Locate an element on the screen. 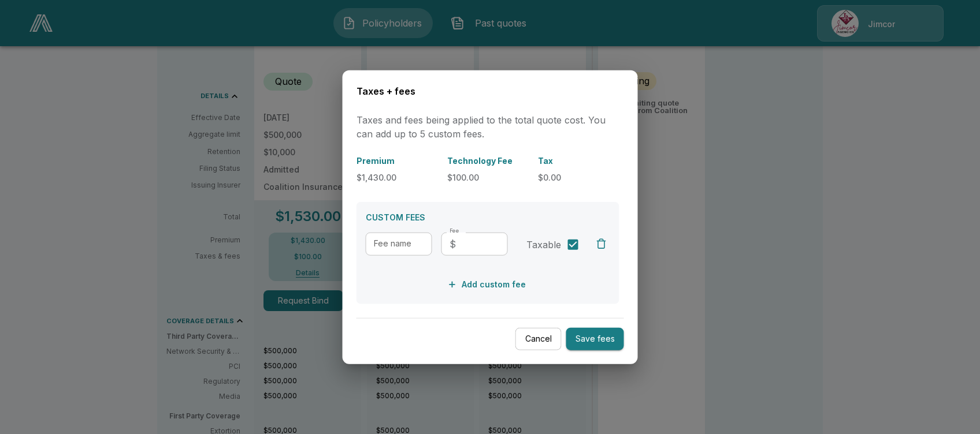 Image resolution: width=980 pixels, height=434 pixels. p: $1,430.00 is located at coordinates (397, 177).